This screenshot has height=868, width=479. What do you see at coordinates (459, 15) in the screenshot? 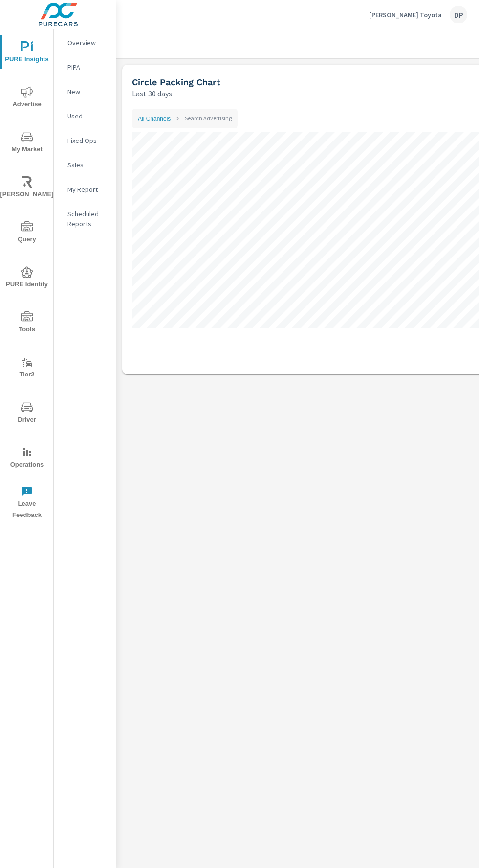
I see `div: DP` at bounding box center [459, 15].